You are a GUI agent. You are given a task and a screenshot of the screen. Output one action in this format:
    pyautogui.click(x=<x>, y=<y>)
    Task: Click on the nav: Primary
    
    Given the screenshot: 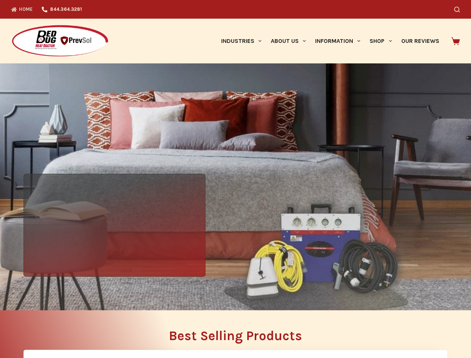 What is the action you would take?
    pyautogui.click(x=330, y=41)
    